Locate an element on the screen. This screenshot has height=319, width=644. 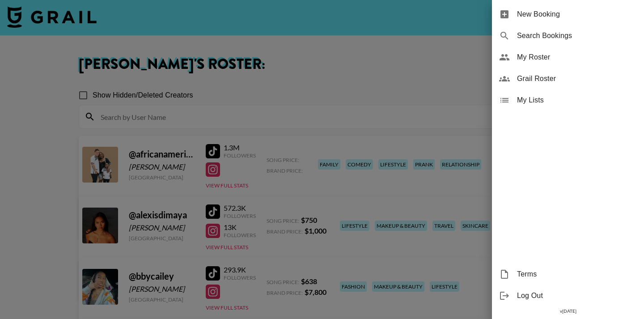
div: My Roster is located at coordinates (568, 58).